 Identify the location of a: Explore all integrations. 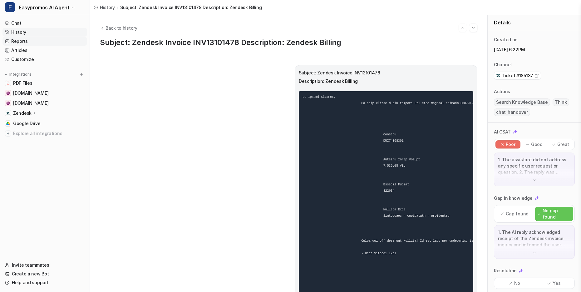
(45, 133).